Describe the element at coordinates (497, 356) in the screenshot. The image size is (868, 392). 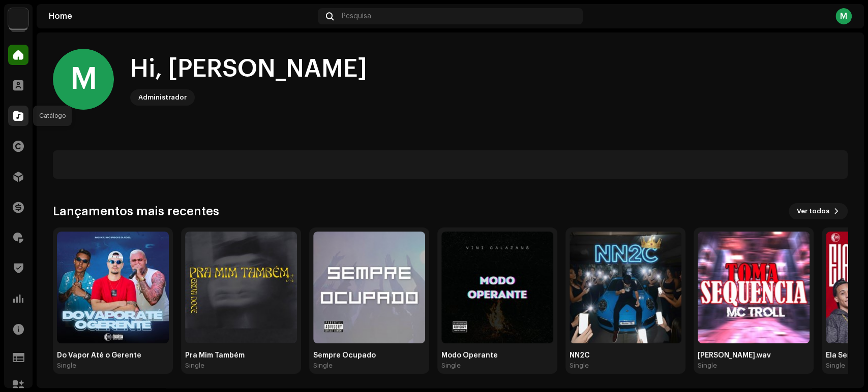
I see `div: Modo Operante` at that location.